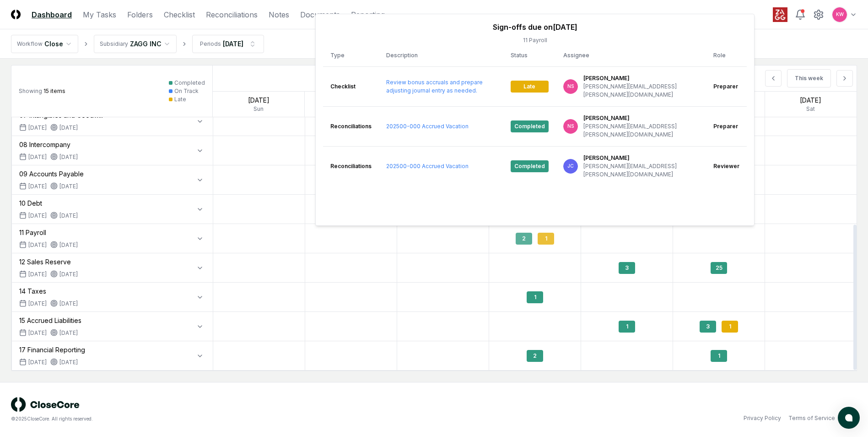 Image resolution: width=868 pixels, height=437 pixels. Describe the element at coordinates (351, 109) in the screenshot. I see `div: Mon` at that location.